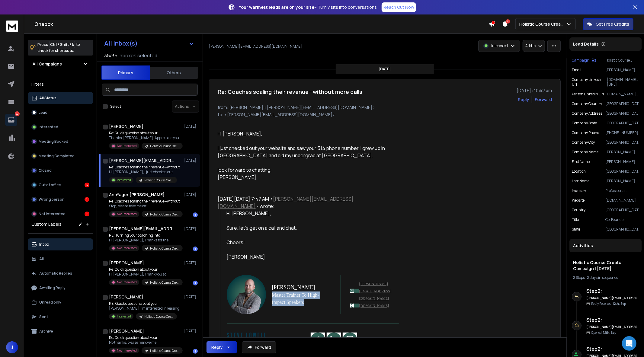 This screenshot has height=357, width=644. What do you see at coordinates (217, 347) in the screenshot?
I see `div: Reply` at bounding box center [217, 347].